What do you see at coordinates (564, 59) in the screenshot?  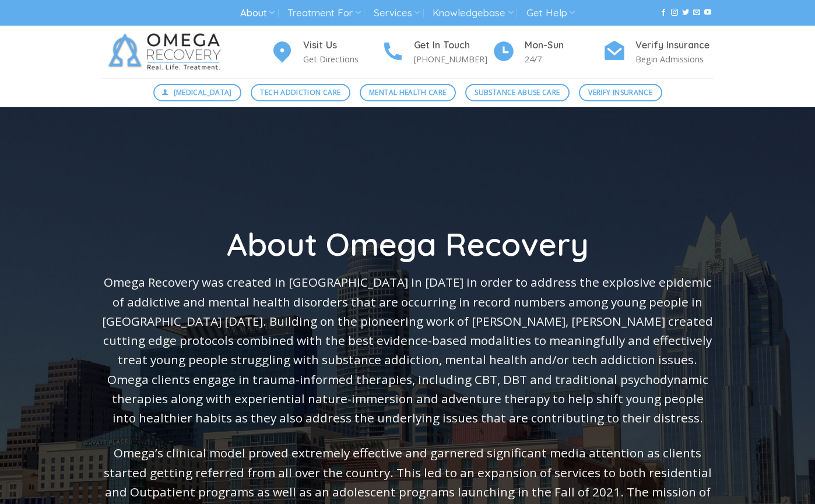 I see `p: 24/7` at bounding box center [564, 59].